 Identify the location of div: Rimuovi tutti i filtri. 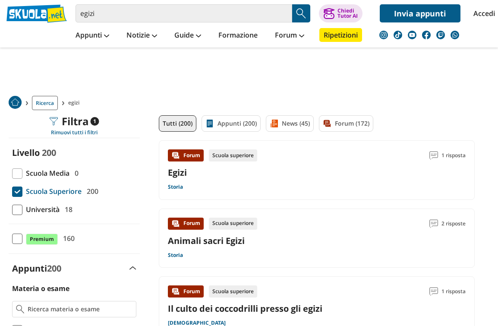
(74, 133).